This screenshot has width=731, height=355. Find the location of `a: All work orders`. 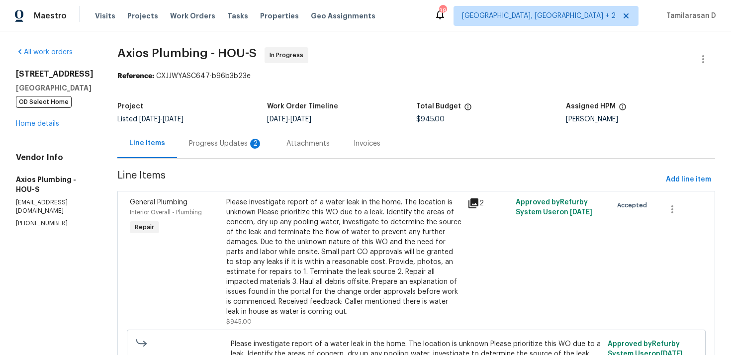

a: All work orders is located at coordinates (44, 52).